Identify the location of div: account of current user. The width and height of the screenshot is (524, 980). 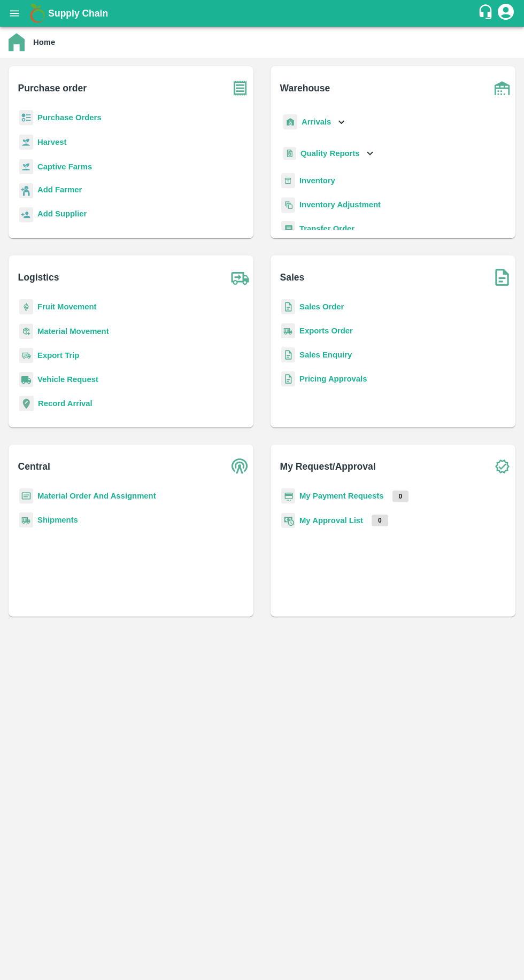
(506, 13).